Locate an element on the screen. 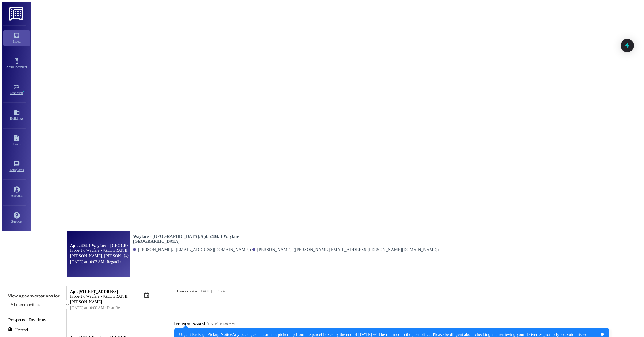  div: Support is located at coordinates (17, 221).